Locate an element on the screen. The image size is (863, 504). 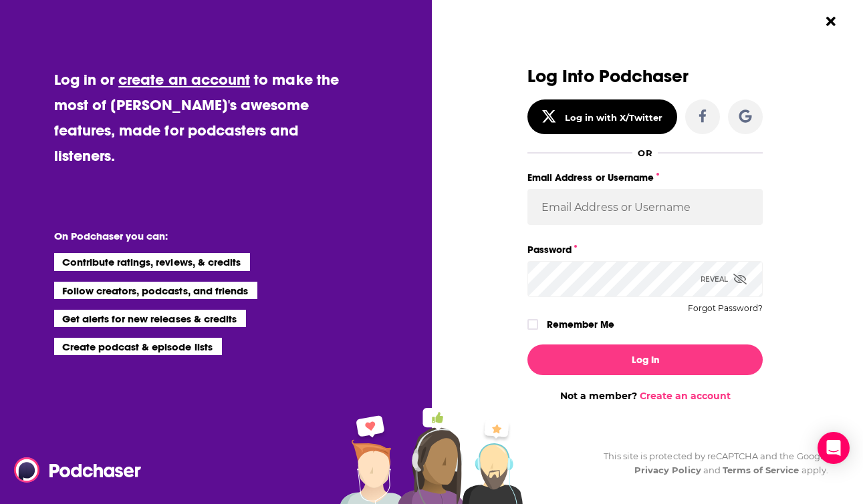
button: Log In is located at coordinates (645, 360).